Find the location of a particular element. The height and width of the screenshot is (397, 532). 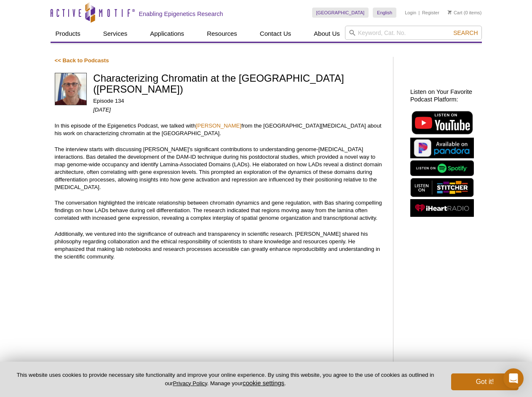

a: Cart is located at coordinates (455, 13).